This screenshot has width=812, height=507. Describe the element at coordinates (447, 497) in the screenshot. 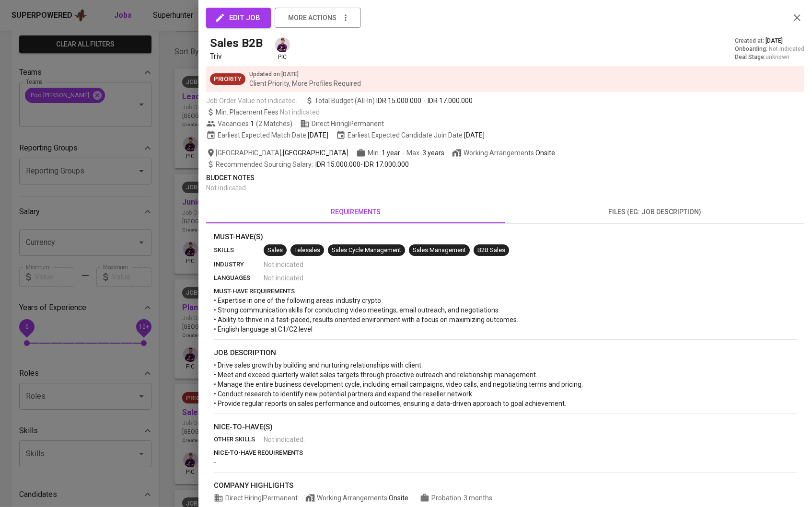

I see `span: Probation` at that location.